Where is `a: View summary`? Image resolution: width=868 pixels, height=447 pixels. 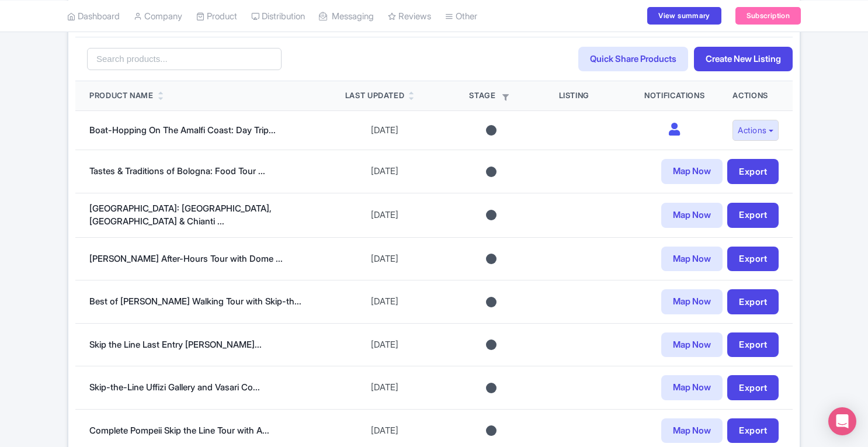
a: View summary is located at coordinates (684, 16).